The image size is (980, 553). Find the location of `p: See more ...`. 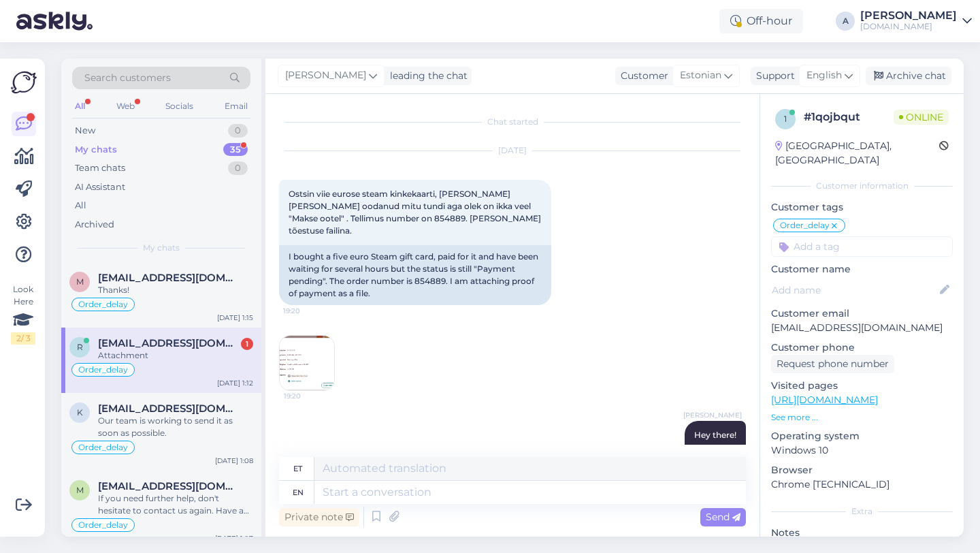

p: See more ... is located at coordinates (862, 417).